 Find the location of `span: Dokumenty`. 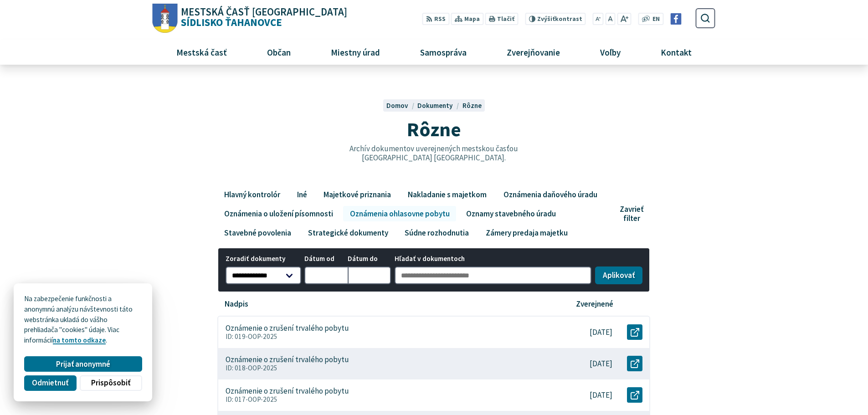

span: Dokumenty is located at coordinates (435, 105).